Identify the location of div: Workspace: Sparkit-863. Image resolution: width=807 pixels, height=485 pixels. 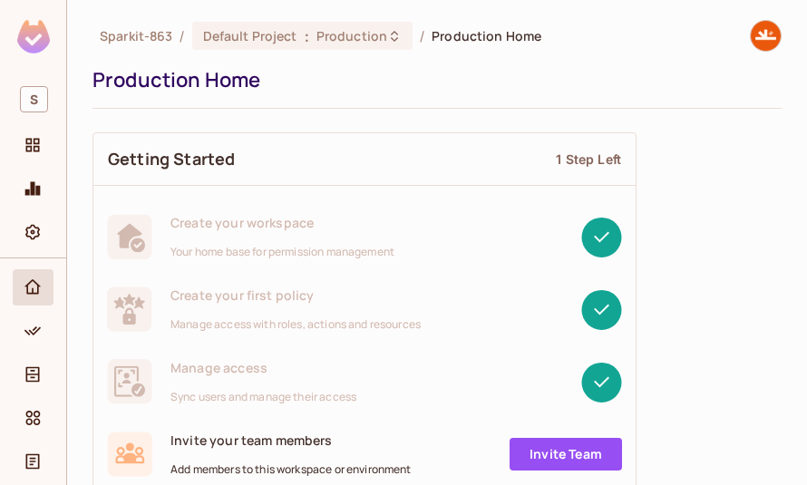
(33, 99).